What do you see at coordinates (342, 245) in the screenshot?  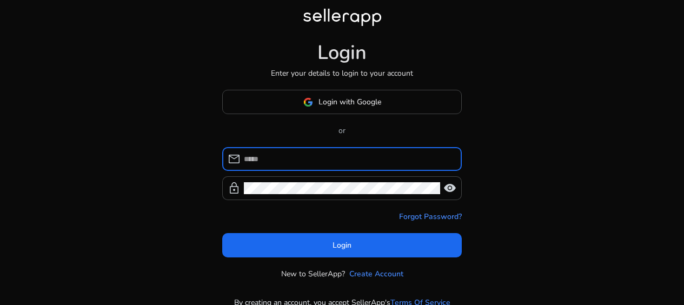 I see `span: Login` at bounding box center [342, 245].